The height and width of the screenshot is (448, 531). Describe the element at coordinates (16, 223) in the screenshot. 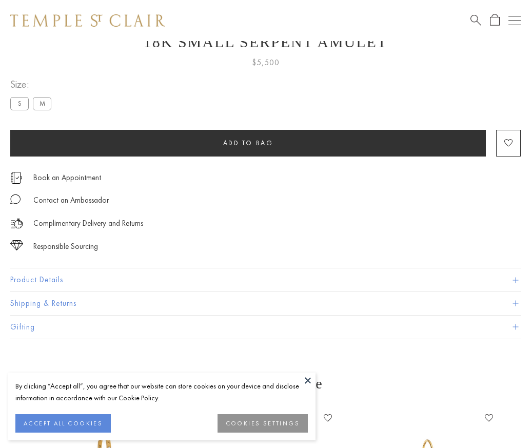

I see `img: icon_delivery.svg` at that location.